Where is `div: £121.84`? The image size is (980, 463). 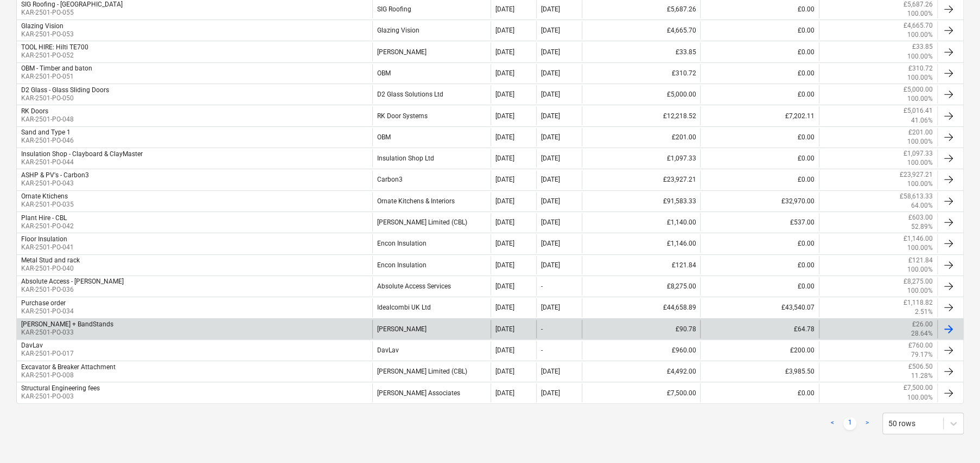
div: £121.84 is located at coordinates (640, 265).